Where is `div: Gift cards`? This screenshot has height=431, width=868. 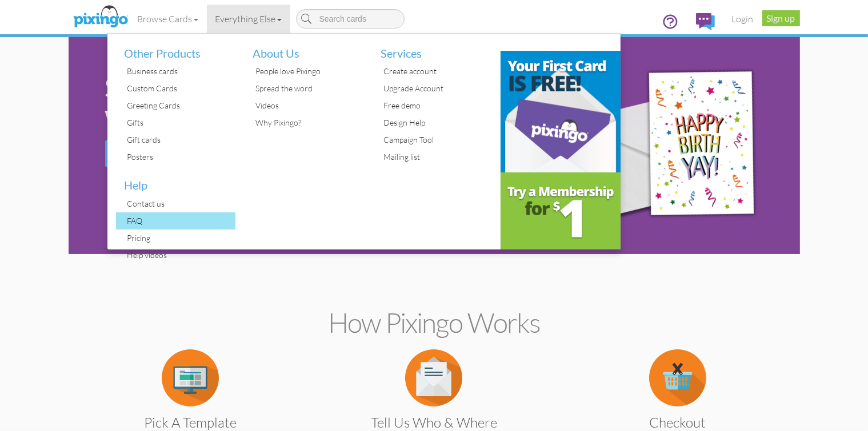 div: Gift cards is located at coordinates (180, 140).